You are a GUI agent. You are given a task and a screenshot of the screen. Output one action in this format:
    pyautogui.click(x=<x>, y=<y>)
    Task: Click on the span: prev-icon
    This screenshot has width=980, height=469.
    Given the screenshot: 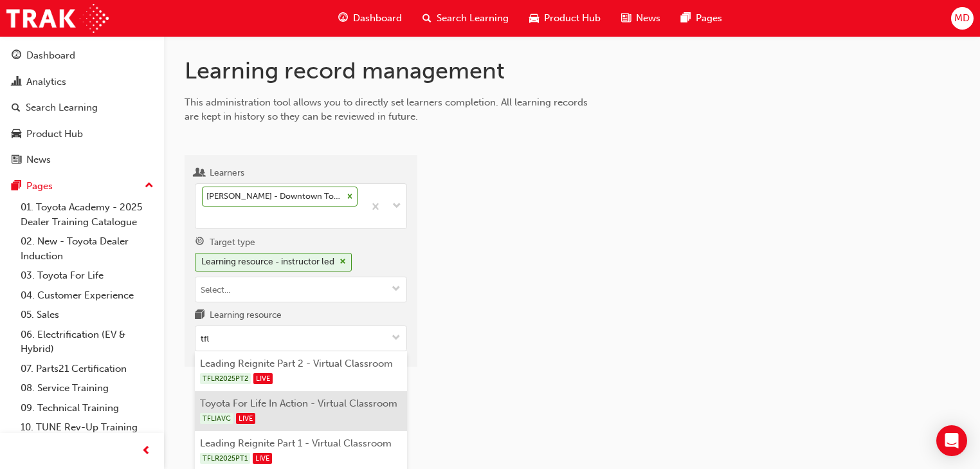 What is the action you would take?
    pyautogui.click(x=146, y=451)
    